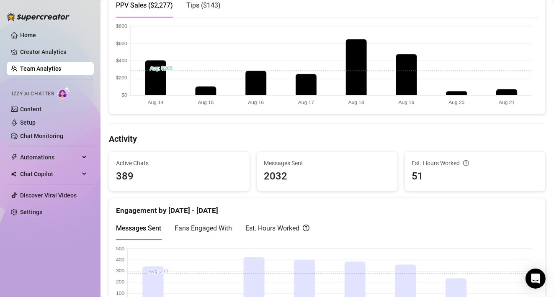 The width and height of the screenshot is (554, 297). What do you see at coordinates (33, 94) in the screenshot?
I see `span: Izzy AI Chatter` at bounding box center [33, 94].